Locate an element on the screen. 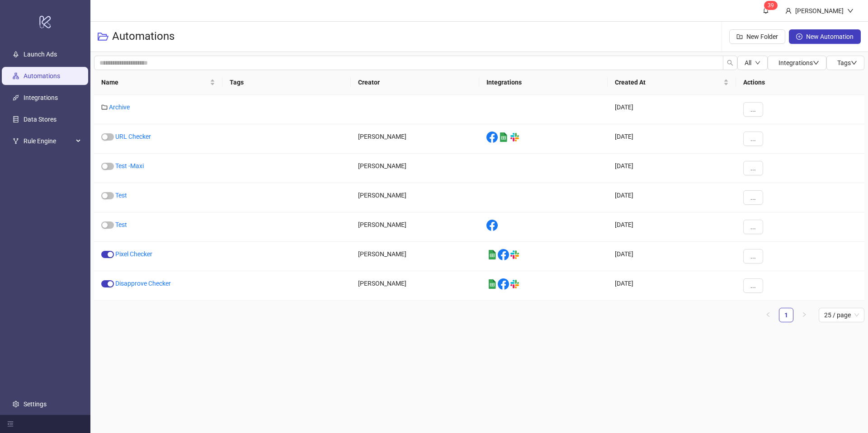 The width and height of the screenshot is (868, 433). button: right is located at coordinates (804, 315).